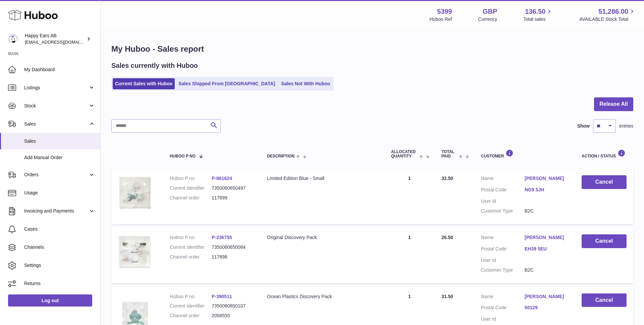 This screenshot has height=325, width=644. I want to click on span: Listings, so click(56, 87).